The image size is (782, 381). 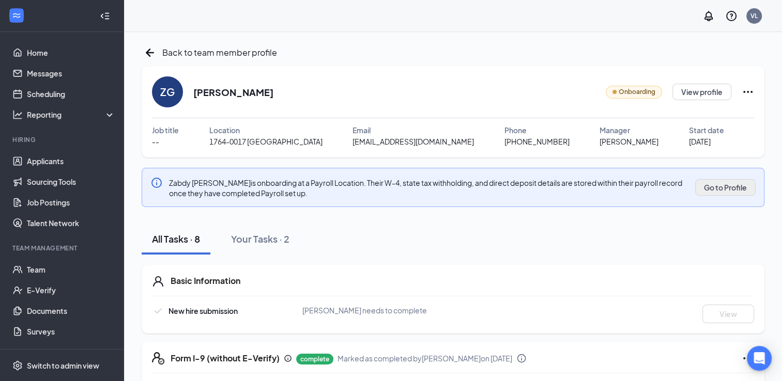 What do you see at coordinates (315, 359) in the screenshot?
I see `p: complete` at bounding box center [315, 359].